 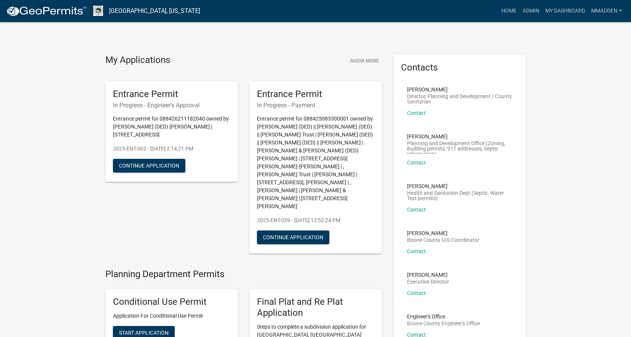 I want to click on p: Planning and Development Office (Zoning, Building permits, 911 addresses, Septic information), so click(x=460, y=147).